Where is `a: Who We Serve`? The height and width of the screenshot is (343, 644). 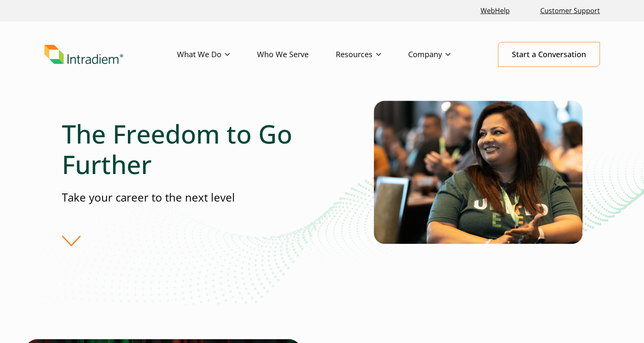
a: Who We Serve is located at coordinates (297, 55).